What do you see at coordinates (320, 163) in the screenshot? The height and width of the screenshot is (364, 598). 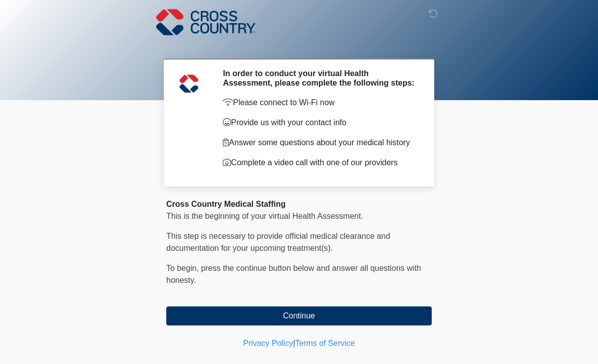 I see `p: Complete a video call with one of our providers` at bounding box center [320, 163].